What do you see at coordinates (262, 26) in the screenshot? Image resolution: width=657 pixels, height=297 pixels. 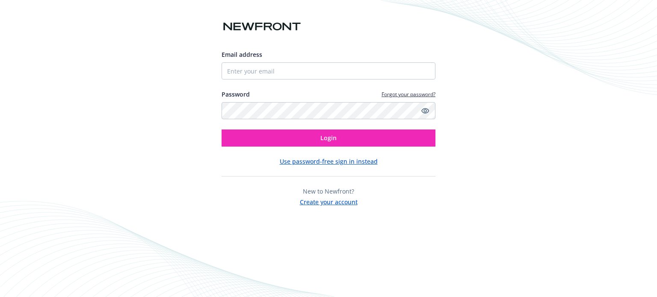 I see `img: Newfront logo` at bounding box center [262, 26].